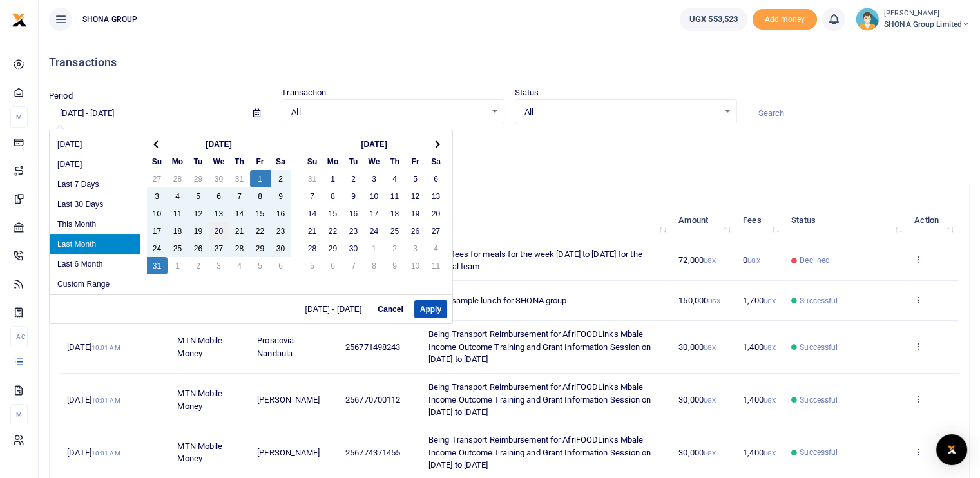 This screenshot has height=478, width=980. Describe the element at coordinates (546, 220) in the screenshot. I see `th: Memo: activate to sort column ascending` at that location.